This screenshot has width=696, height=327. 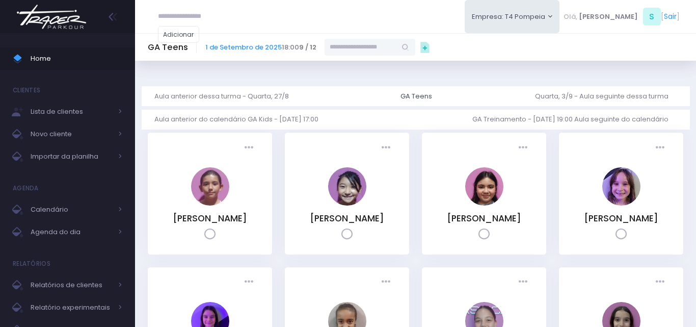 I want to click on span: Calendário, so click(x=71, y=209).